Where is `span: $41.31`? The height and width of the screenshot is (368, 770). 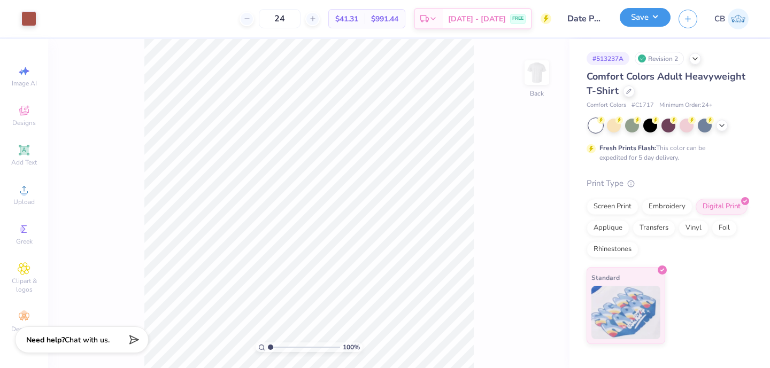
span: $41.31 is located at coordinates (346, 19).